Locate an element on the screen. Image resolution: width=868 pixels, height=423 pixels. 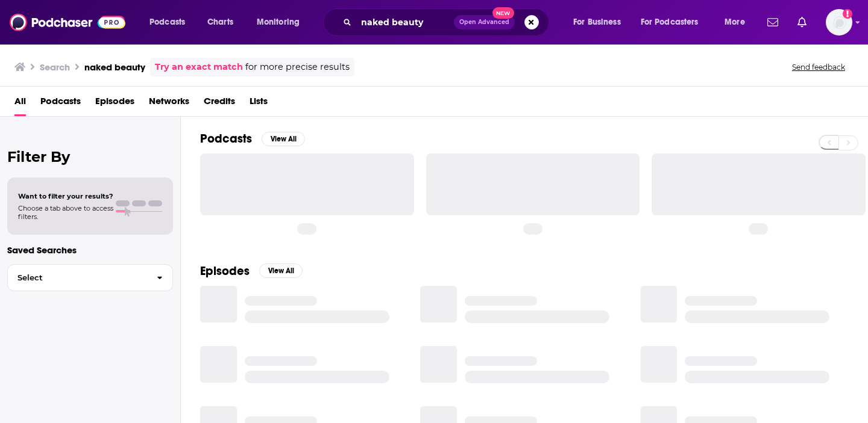
span: For Business is located at coordinates (596, 22).